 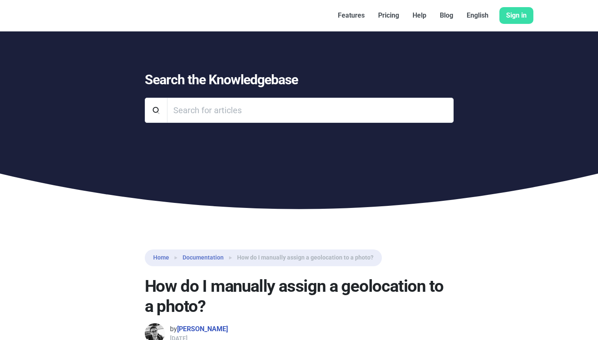 What do you see at coordinates (516, 16) in the screenshot?
I see `a: Sign in` at bounding box center [516, 16].